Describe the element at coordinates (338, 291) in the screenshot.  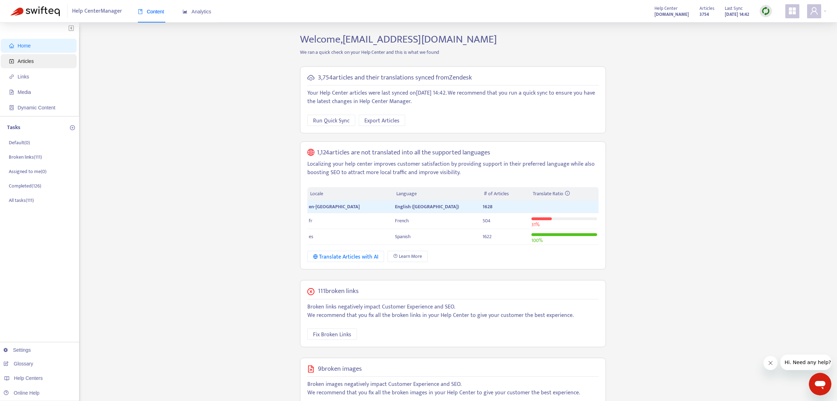
I see `h5: 111 broken links` at that location.